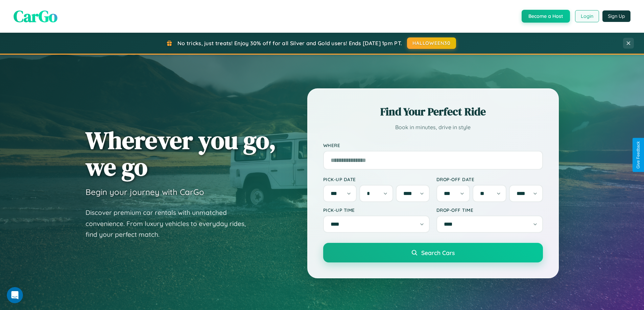 Image resolution: width=644 pixels, height=310 pixels. I want to click on label: Where, so click(433, 145).